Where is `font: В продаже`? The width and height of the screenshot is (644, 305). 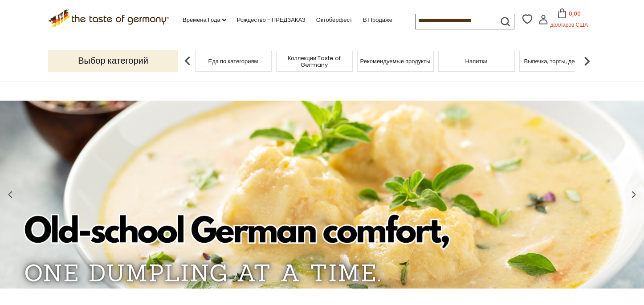 font: В продаже is located at coordinates (378, 20).